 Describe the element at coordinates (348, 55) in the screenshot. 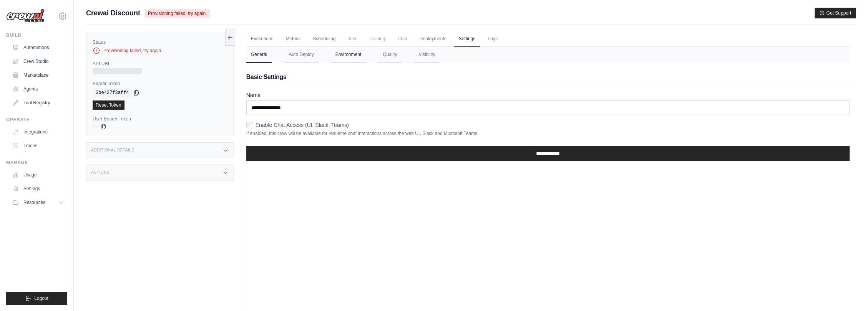

I see `button: Environment` at that location.